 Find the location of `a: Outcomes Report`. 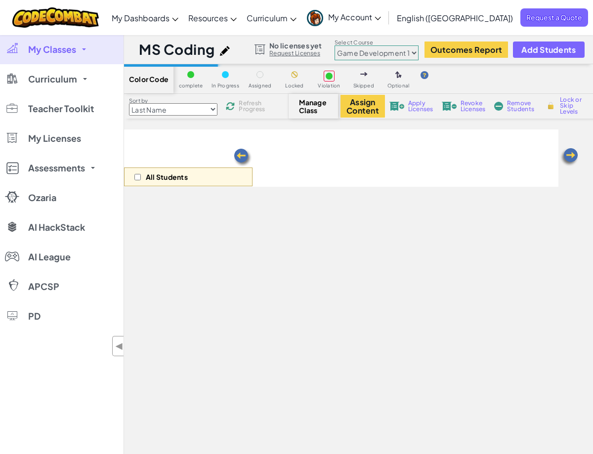

a: Outcomes Report is located at coordinates (466, 49).